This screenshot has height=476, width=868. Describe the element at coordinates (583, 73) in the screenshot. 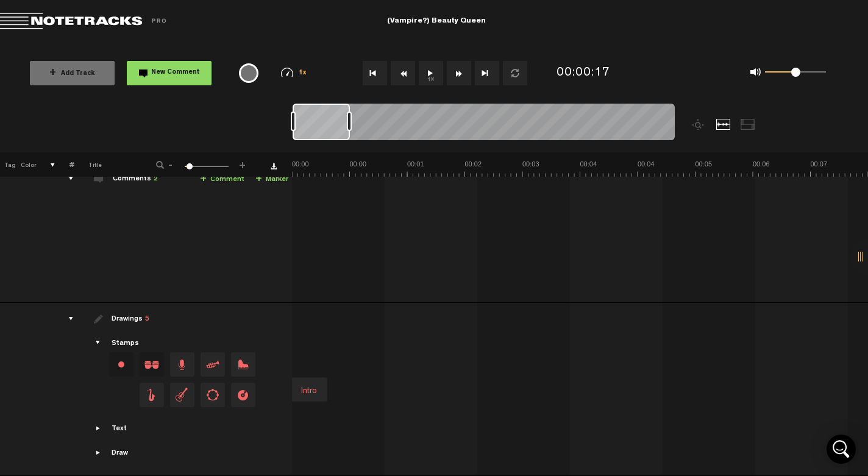

I see `div: 00:00:17` at that location.